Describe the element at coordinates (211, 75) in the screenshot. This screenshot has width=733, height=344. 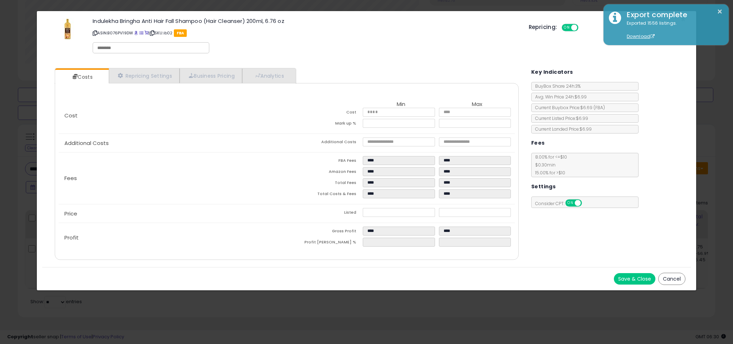
I see `a: Business Pricing` at that location.